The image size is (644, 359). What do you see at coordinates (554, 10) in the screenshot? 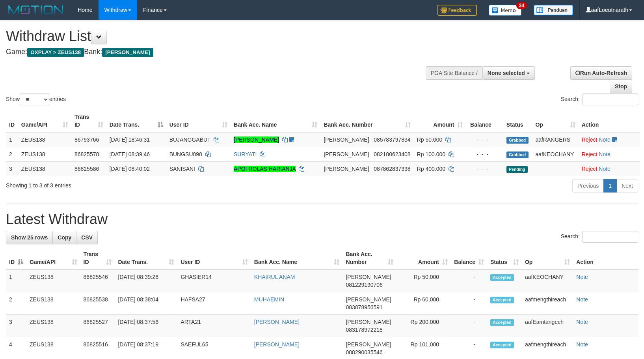
I see `img: panduan.png` at bounding box center [554, 10].